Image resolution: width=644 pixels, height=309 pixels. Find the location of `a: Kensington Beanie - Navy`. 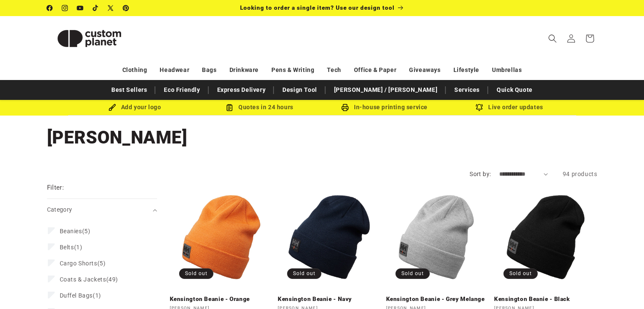

a: Kensington Beanie - Navy is located at coordinates (330, 299).